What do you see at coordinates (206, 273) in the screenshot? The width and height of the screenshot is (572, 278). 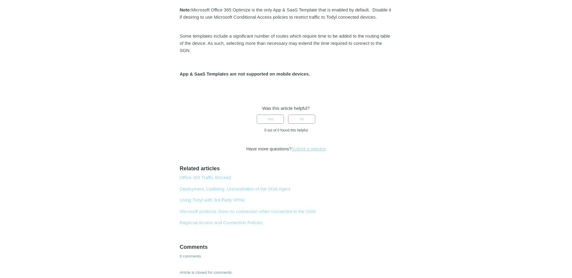 I see `p: Article is closed for comments.` at bounding box center [206, 273].